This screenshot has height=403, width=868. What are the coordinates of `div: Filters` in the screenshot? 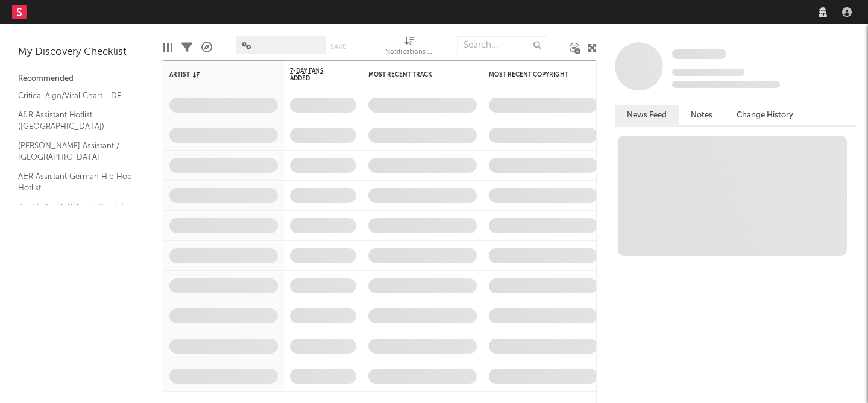 It's located at (187, 48).